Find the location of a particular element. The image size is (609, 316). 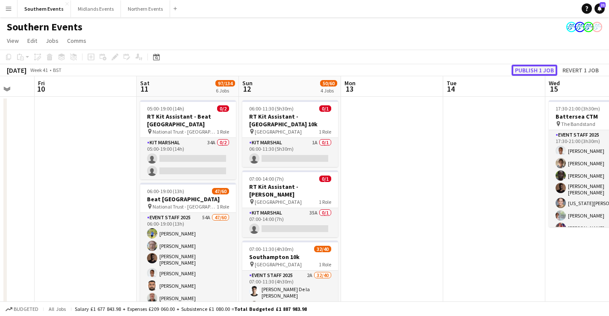

span: 47/60 is located at coordinates (221, 191).